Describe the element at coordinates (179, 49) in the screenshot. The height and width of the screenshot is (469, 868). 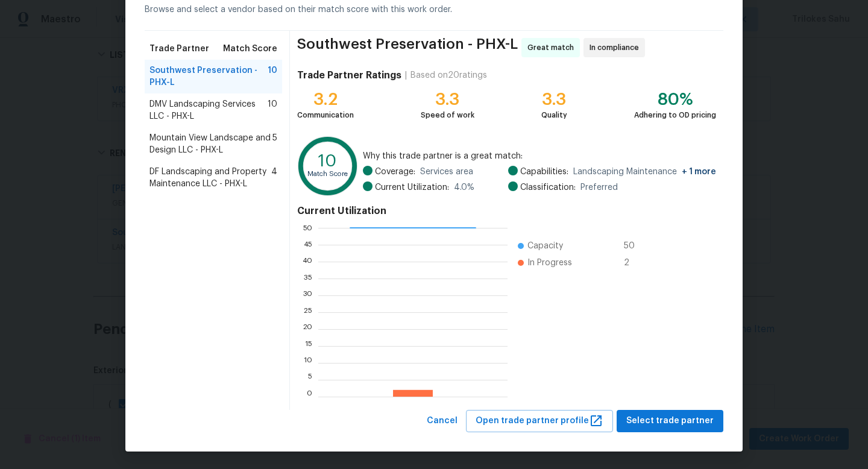
I see `span: Trade Partner` at that location.